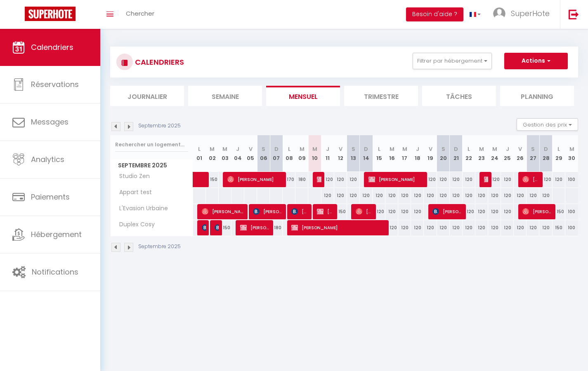  Describe the element at coordinates (434, 15) in the screenshot. I see `button: Besoin d'aide ?` at that location.